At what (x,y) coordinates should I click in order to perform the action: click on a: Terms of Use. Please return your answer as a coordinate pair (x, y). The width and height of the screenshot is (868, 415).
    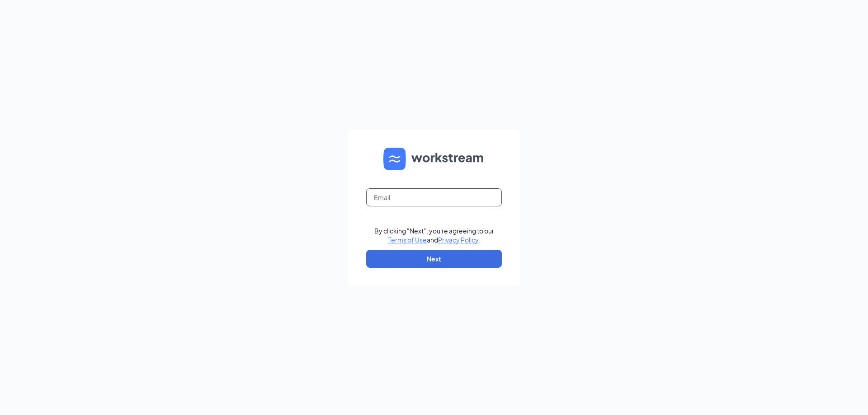
    Looking at the image, I should click on (407, 240).